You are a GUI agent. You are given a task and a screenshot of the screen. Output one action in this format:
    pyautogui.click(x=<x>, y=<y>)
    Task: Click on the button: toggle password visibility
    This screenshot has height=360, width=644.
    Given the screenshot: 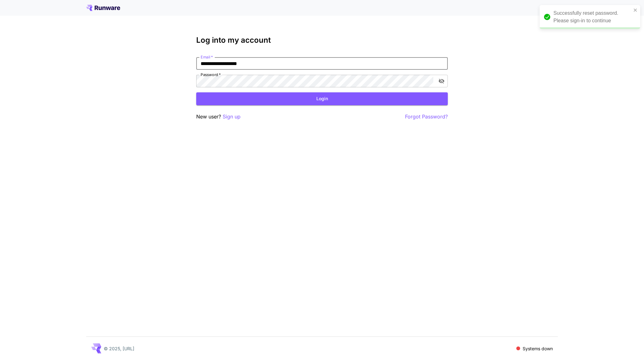 What is the action you would take?
    pyautogui.click(x=441, y=81)
    